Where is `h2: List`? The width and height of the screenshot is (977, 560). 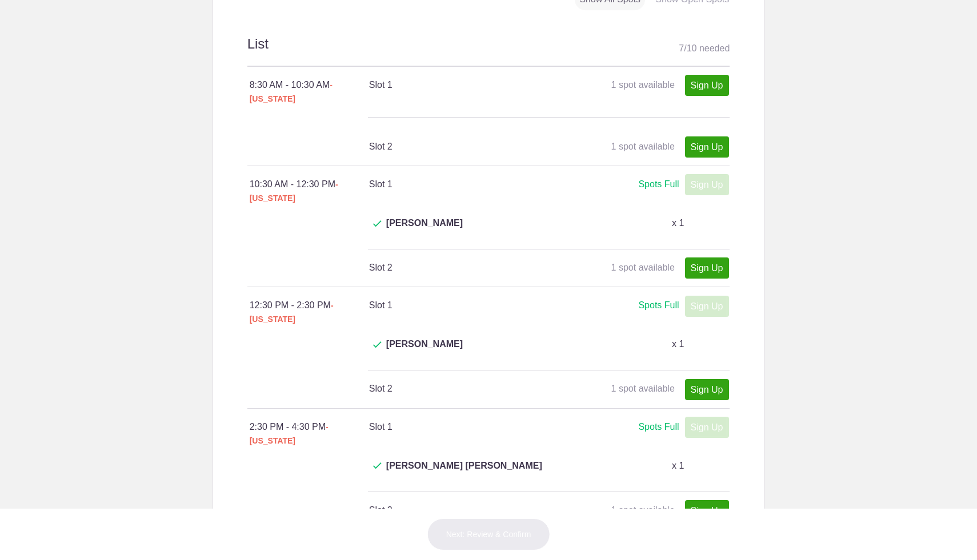
h2: List is located at coordinates (488, 50).